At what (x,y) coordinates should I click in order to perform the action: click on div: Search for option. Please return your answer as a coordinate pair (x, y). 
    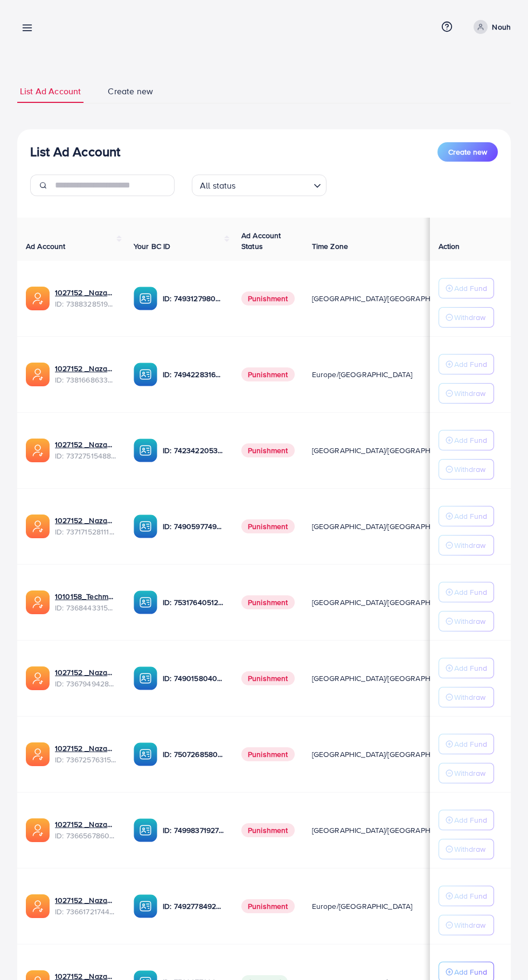
    Looking at the image, I should click on (260, 186).